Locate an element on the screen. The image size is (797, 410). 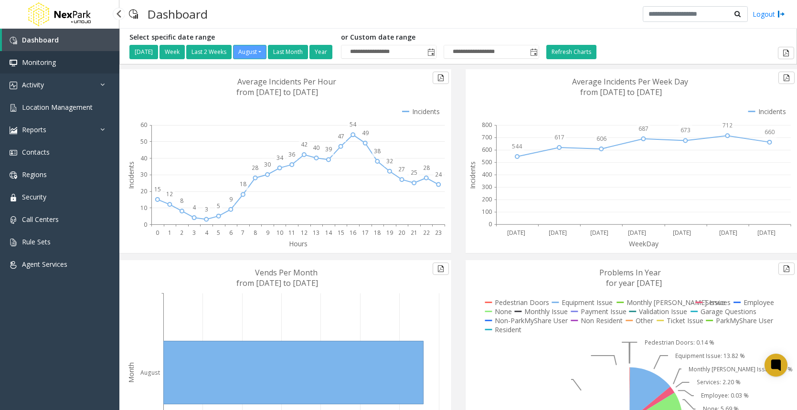
text: 36 is located at coordinates (292, 154).